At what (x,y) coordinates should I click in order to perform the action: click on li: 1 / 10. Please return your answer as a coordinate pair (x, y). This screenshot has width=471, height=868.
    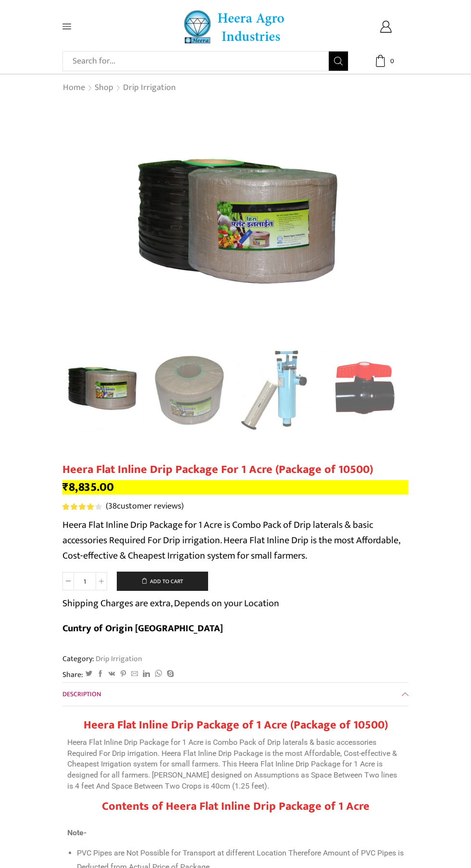
    Looking at the image, I should click on (101, 390).